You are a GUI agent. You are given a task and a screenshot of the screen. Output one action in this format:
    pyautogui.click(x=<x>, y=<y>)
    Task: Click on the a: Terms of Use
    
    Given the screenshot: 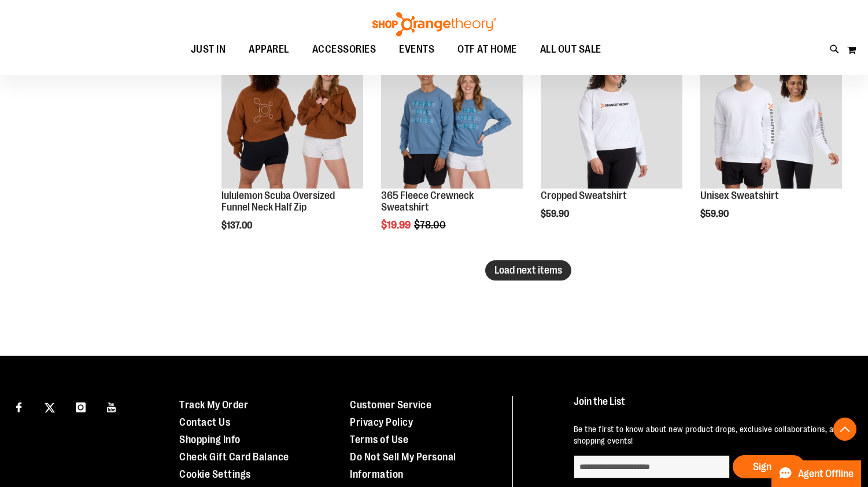 What is the action you would take?
    pyautogui.click(x=379, y=439)
    